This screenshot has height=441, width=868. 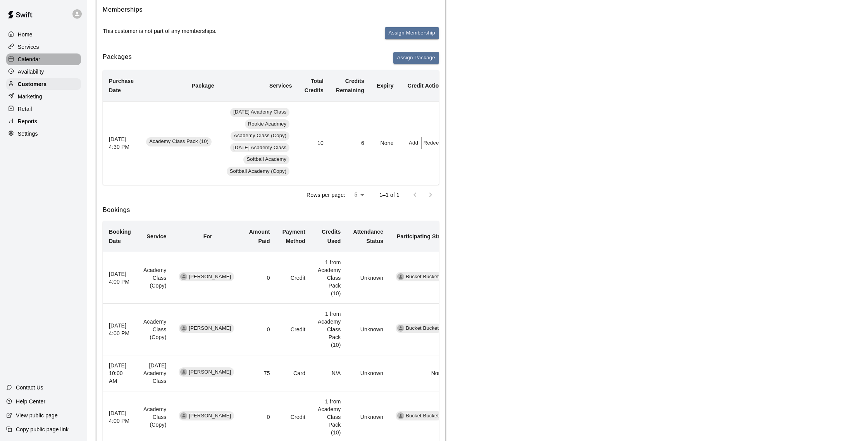 I want to click on span: Academy Class (Copy), so click(x=260, y=136).